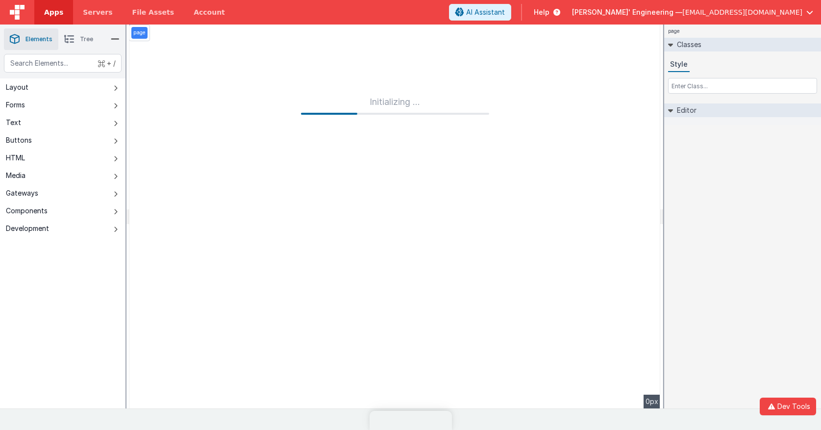  I want to click on h4: page, so click(674, 31).